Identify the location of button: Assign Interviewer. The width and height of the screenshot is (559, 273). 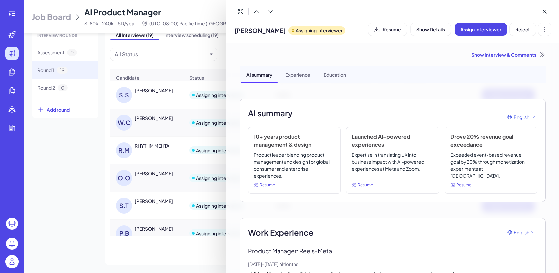
(481, 29).